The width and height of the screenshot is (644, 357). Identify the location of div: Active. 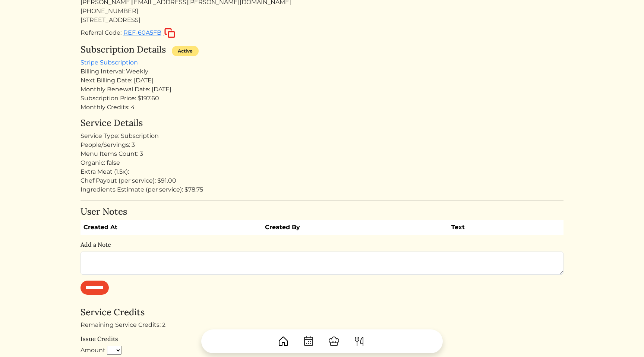
(185, 51).